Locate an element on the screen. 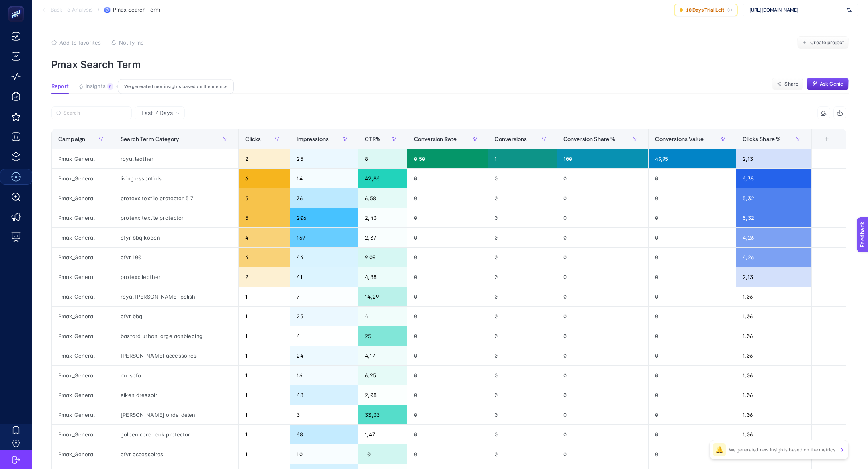 This screenshot has width=868, height=469. button: Notify me is located at coordinates (127, 43).